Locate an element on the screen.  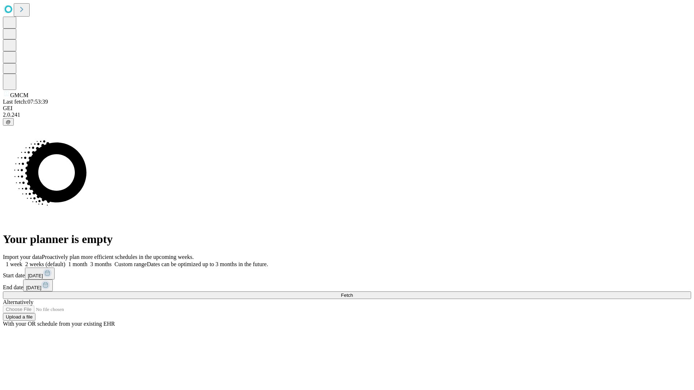
span: 2 weeks (default) is located at coordinates (45, 264).